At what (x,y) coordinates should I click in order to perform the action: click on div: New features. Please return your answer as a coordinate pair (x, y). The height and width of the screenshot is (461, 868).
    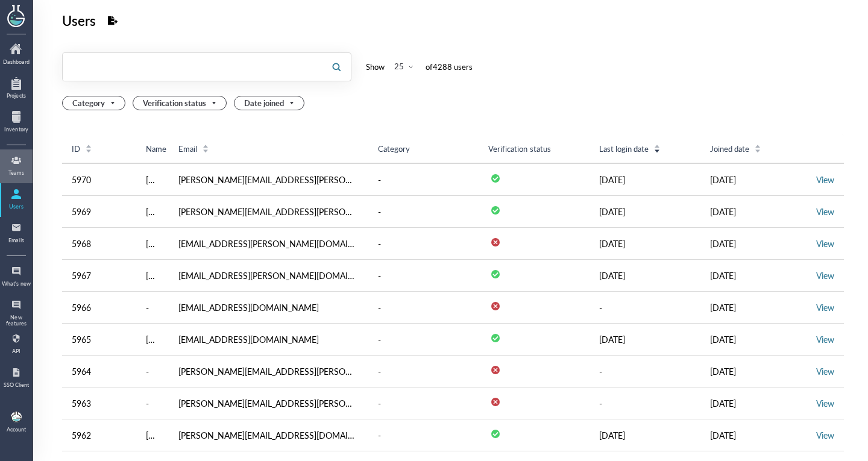
    Looking at the image, I should click on (16, 321).